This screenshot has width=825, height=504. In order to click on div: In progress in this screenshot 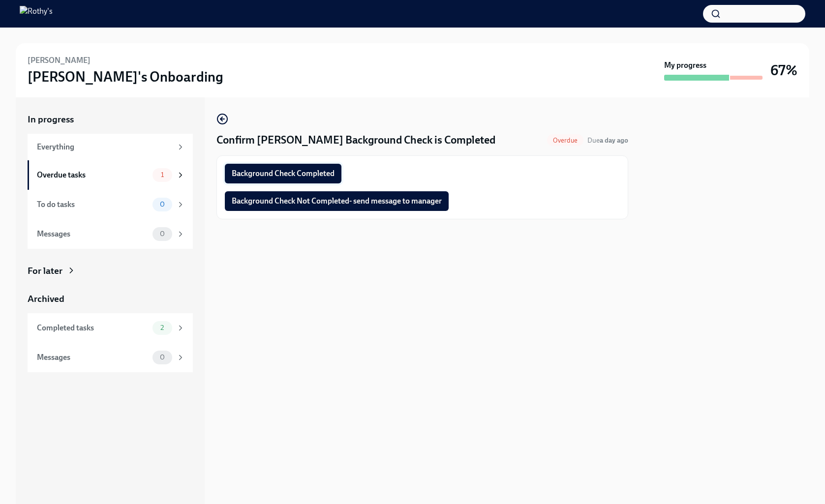, I will do `click(110, 119)`.